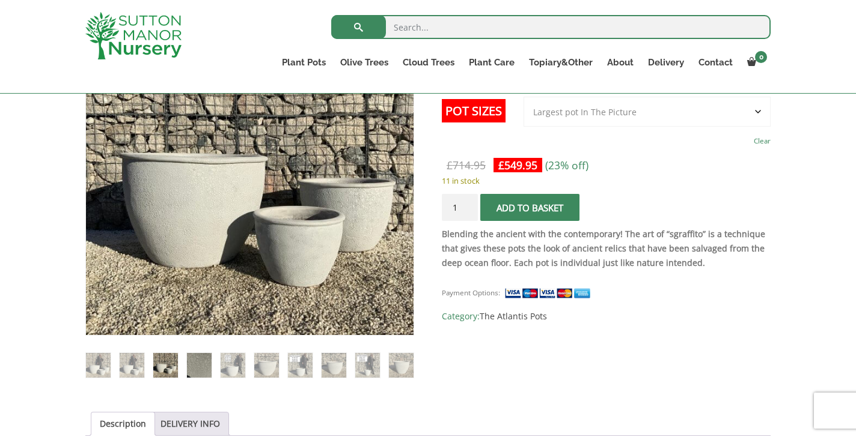 This screenshot has height=437, width=856. What do you see at coordinates (549, 293) in the screenshot?
I see `img: payment supported` at bounding box center [549, 293].